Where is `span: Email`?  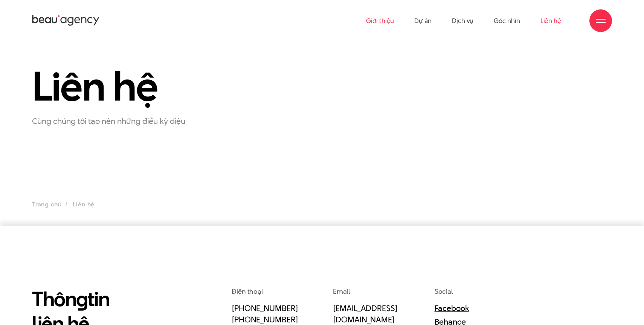 span: Email is located at coordinates (341, 291).